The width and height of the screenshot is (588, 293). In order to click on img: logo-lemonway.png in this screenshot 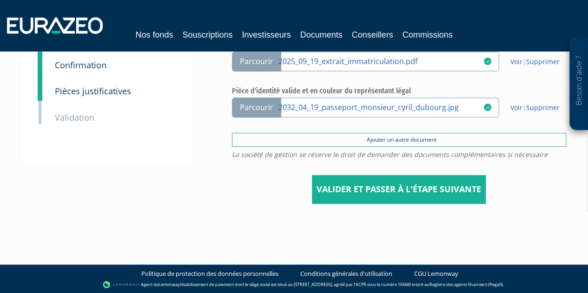, I will do `click(120, 285)`.